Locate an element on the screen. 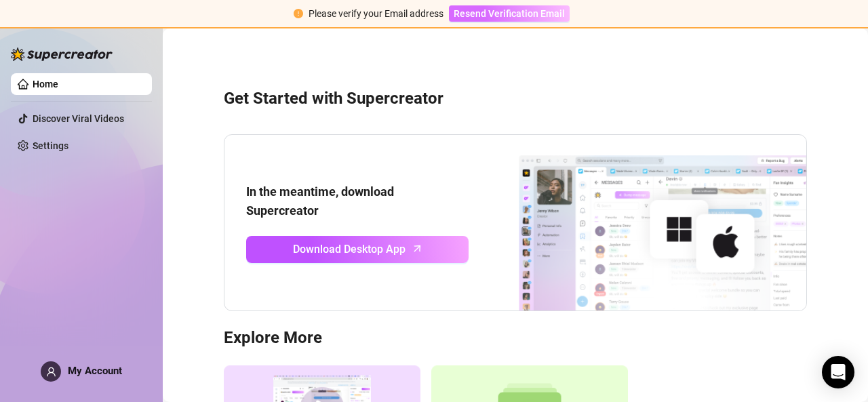 The image size is (868, 402). div: Open Intercom Messenger is located at coordinates (838, 372).